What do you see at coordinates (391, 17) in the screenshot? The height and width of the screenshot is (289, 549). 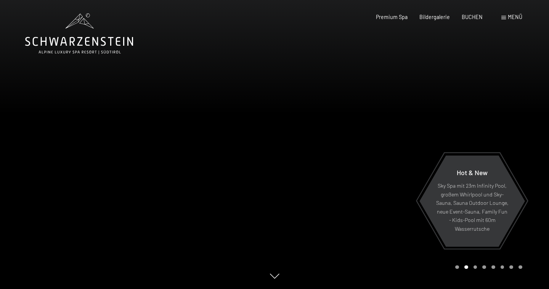 I see `a: Premium Spa` at bounding box center [391, 17].